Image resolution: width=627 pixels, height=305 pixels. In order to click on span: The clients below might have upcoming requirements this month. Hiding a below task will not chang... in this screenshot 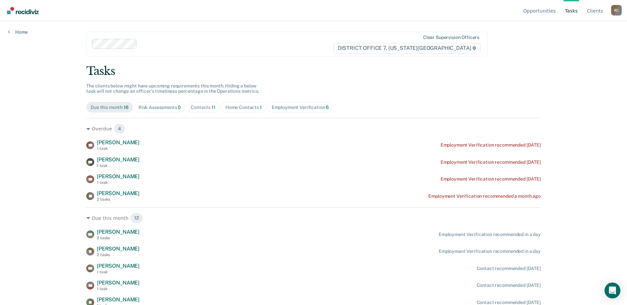, I will do `click(173, 89)`.